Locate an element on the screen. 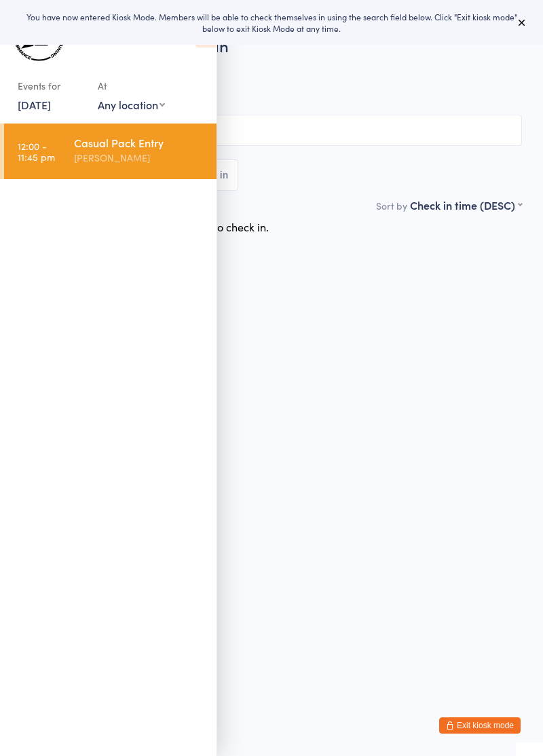 The width and height of the screenshot is (543, 756). input: Search is located at coordinates (272, 130).